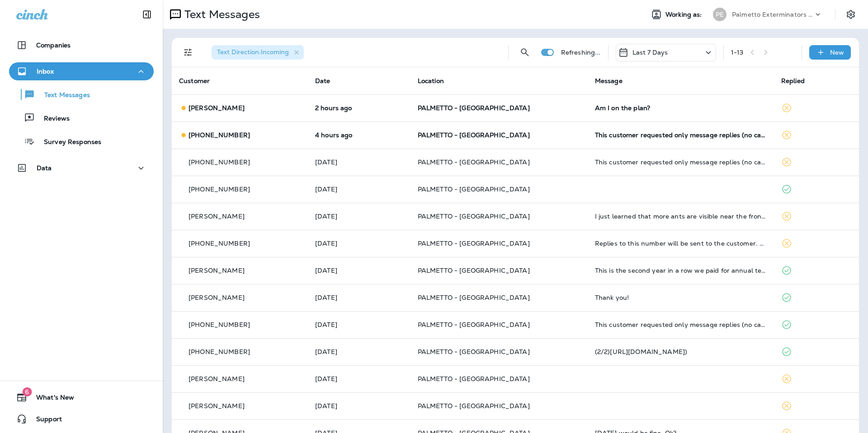 The height and width of the screenshot is (433, 868). I want to click on p: Sep 2, 2025 11:31 AM, so click(359, 379).